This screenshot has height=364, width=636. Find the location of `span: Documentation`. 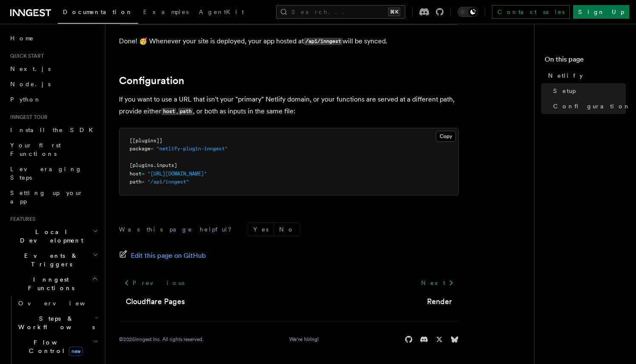

span: Documentation is located at coordinates (98, 12).